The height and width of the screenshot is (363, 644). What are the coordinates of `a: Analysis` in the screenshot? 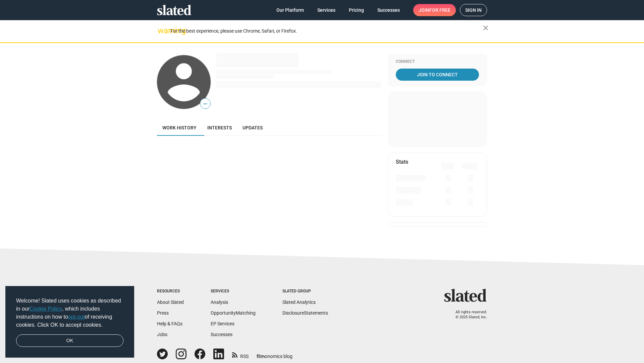 It's located at (219, 302).